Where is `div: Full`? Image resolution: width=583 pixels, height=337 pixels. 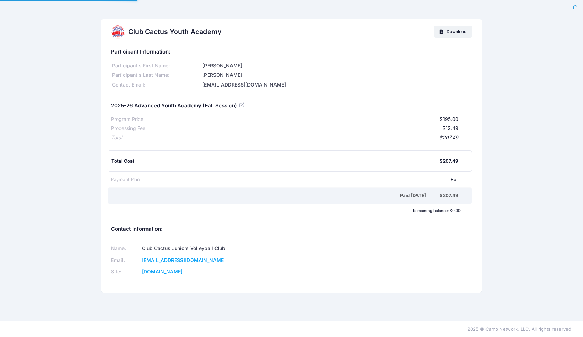
div: Full is located at coordinates (299, 179).